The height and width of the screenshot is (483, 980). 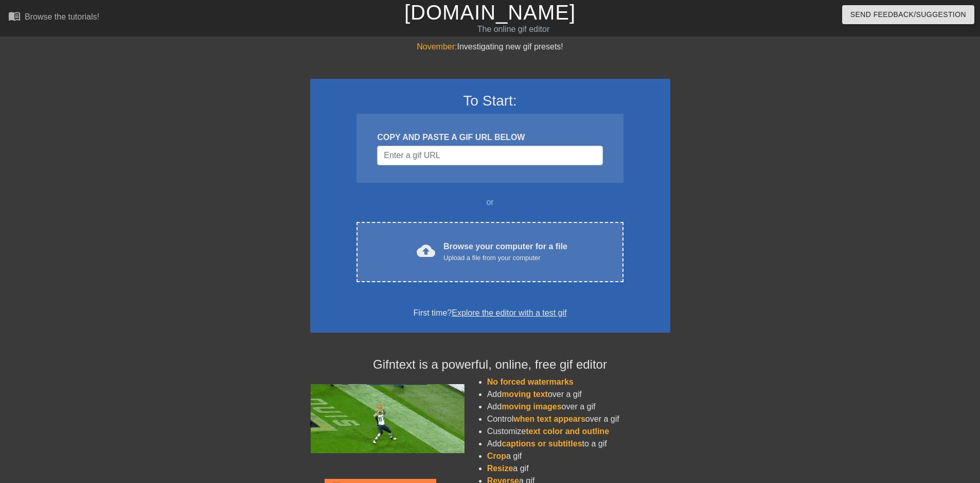 I want to click on span: when text appears, so click(x=550, y=419).